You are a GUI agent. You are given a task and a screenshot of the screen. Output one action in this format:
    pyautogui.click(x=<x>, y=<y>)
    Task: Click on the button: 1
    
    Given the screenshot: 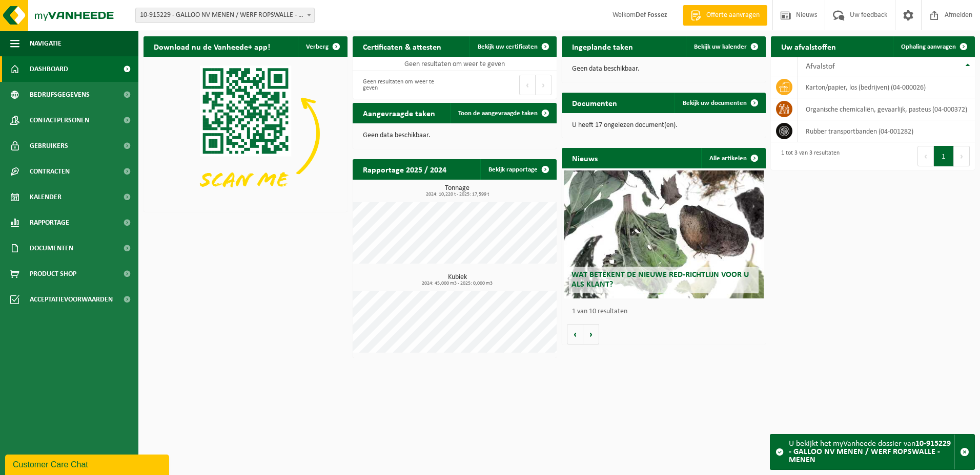 What is the action you would take?
    pyautogui.click(x=943, y=156)
    